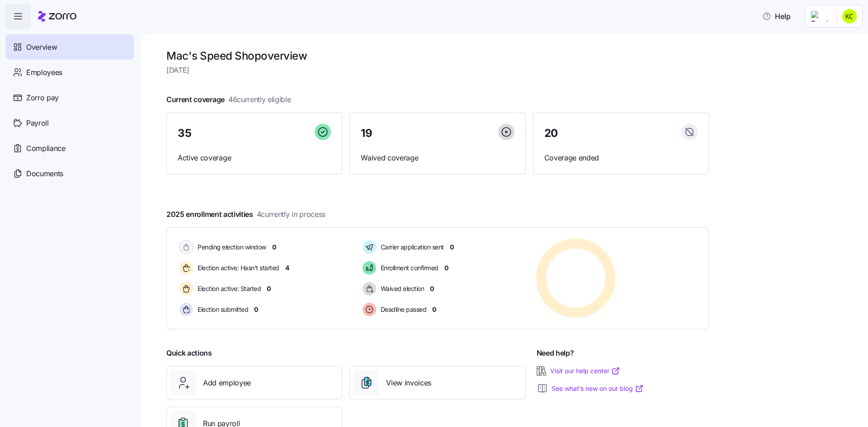  Describe the element at coordinates (70, 173) in the screenshot. I see `a: Documents` at that location.